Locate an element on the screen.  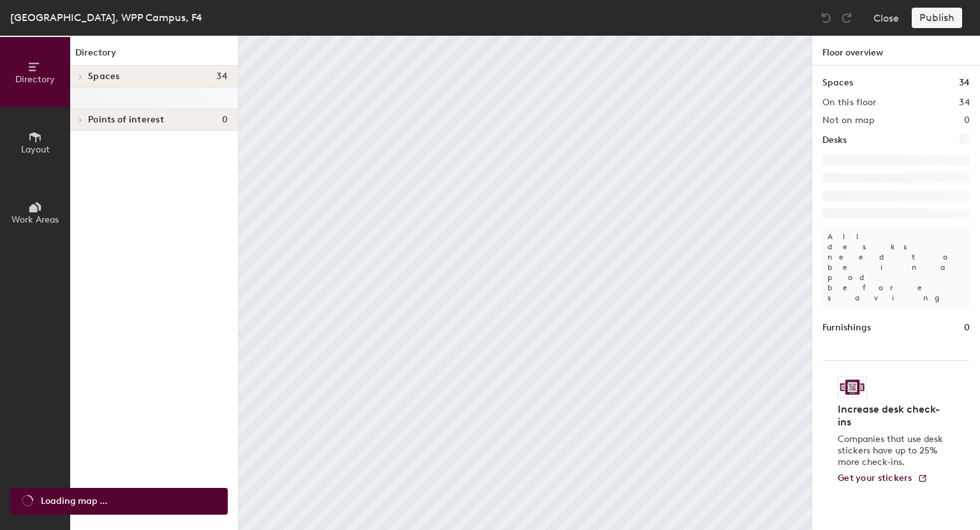
h2: On this floor is located at coordinates (849, 103).